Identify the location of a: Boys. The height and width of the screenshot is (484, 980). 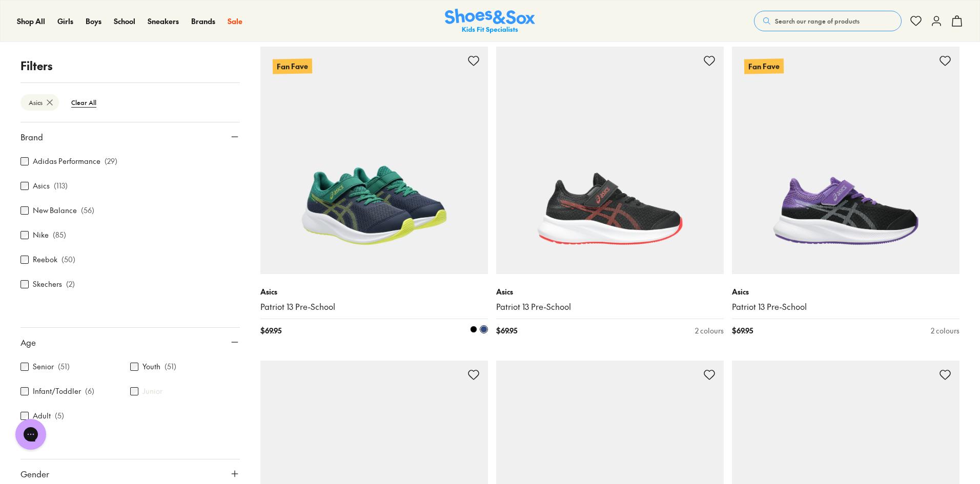
(93, 21).